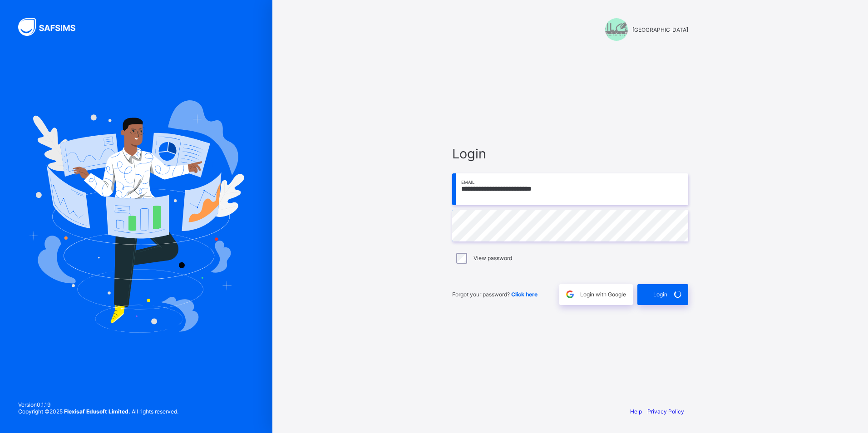 The image size is (868, 433). I want to click on img: Hero Image, so click(136, 216).